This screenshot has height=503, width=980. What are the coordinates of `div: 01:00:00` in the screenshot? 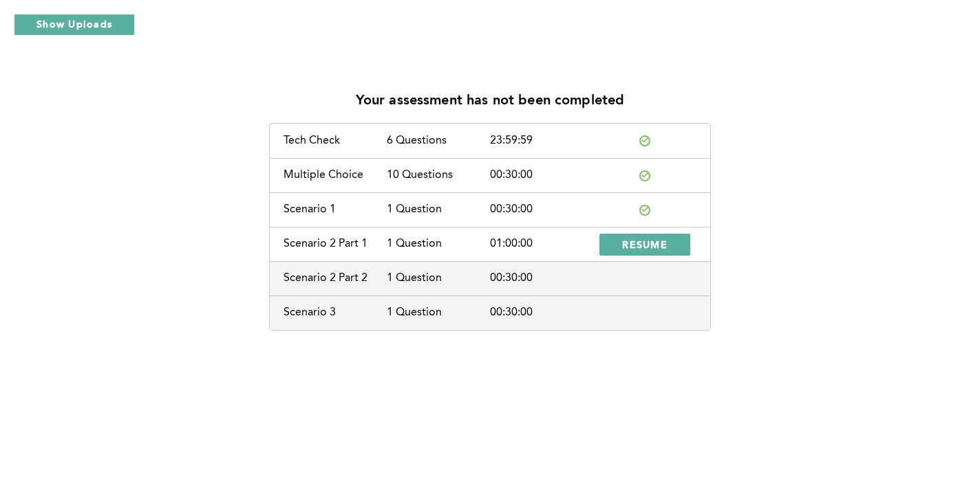 It's located at (542, 244).